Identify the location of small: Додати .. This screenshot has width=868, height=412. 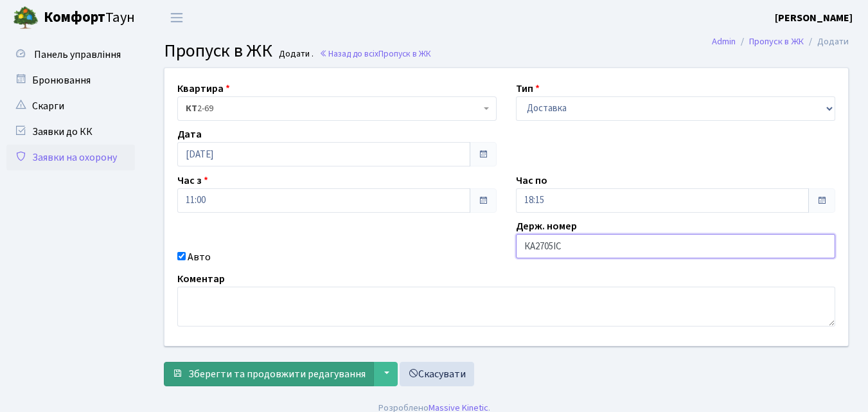
(295, 54).